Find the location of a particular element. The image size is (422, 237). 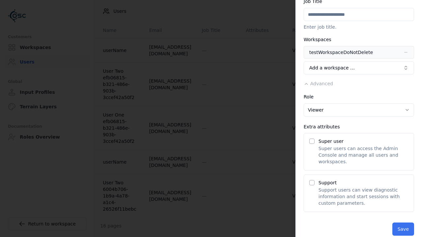

p: Super users can access the Admin Console and manage all users and workspaces. is located at coordinates (363, 155).